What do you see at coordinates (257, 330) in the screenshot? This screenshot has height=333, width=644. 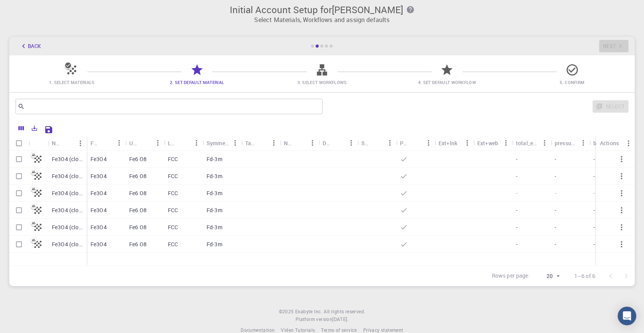 I see `span: Documentation` at bounding box center [257, 330].